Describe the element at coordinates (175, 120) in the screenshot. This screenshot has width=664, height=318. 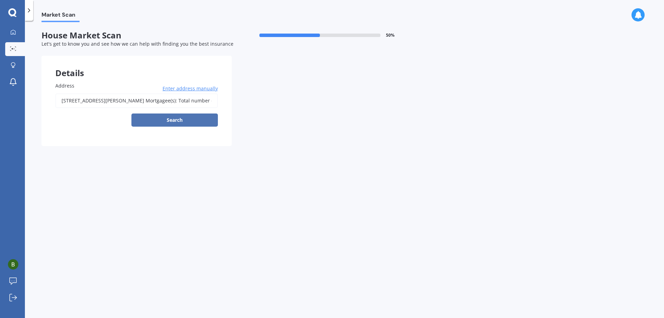
I see `button: Search` at that location.